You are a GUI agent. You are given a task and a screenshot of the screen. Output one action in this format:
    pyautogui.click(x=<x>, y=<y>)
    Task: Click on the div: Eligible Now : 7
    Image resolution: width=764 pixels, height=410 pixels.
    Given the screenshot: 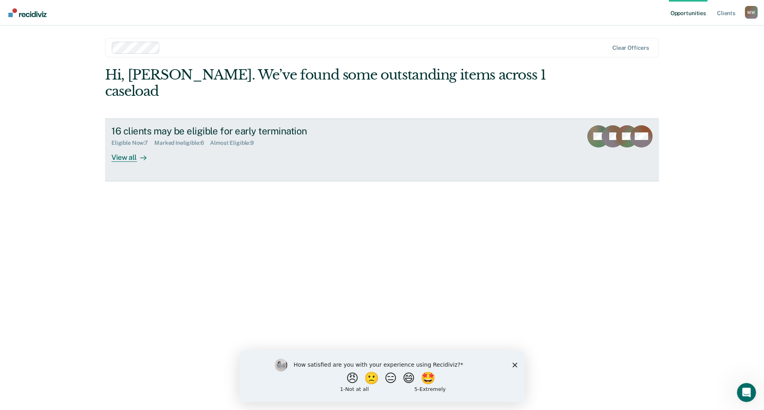 What is the action you would take?
    pyautogui.click(x=133, y=143)
    